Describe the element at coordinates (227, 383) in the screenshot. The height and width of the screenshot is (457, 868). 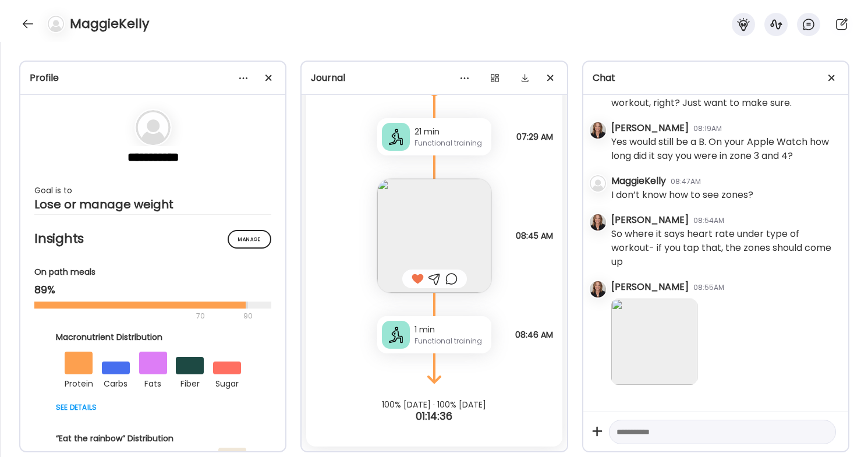
I see `div: sugar` at that location.